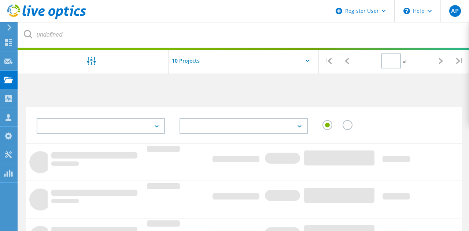 The height and width of the screenshot is (231, 469). I want to click on span: AP, so click(454, 11).